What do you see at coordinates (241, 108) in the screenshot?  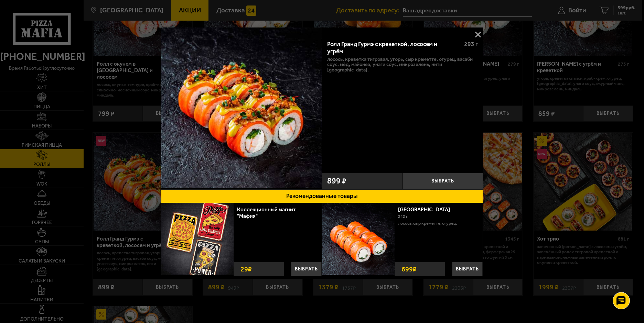 I see `a: Ролл Гранд Гурмэ с креветкой, лососем и угрём` at bounding box center [241, 108].